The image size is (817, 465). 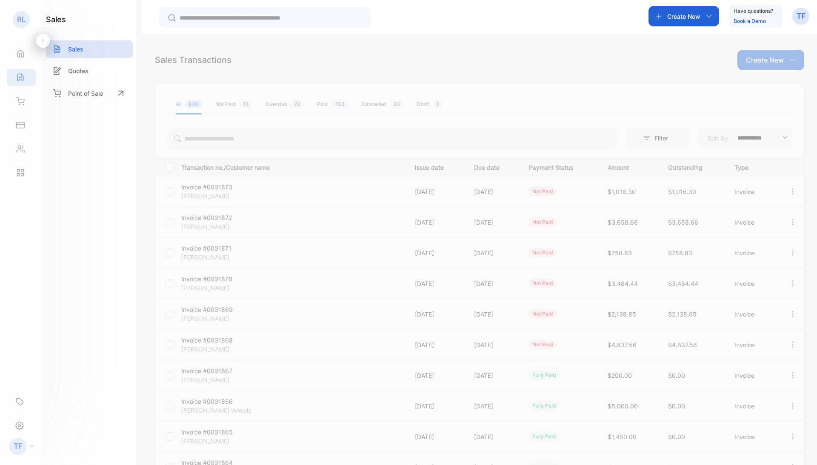 I want to click on p: Invoice #0001871, so click(x=218, y=248).